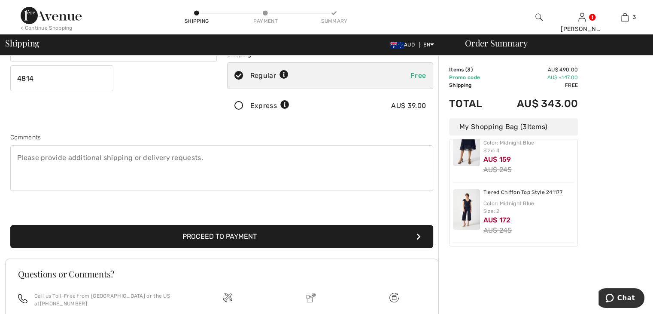  I want to click on div: Regular, so click(269, 76).